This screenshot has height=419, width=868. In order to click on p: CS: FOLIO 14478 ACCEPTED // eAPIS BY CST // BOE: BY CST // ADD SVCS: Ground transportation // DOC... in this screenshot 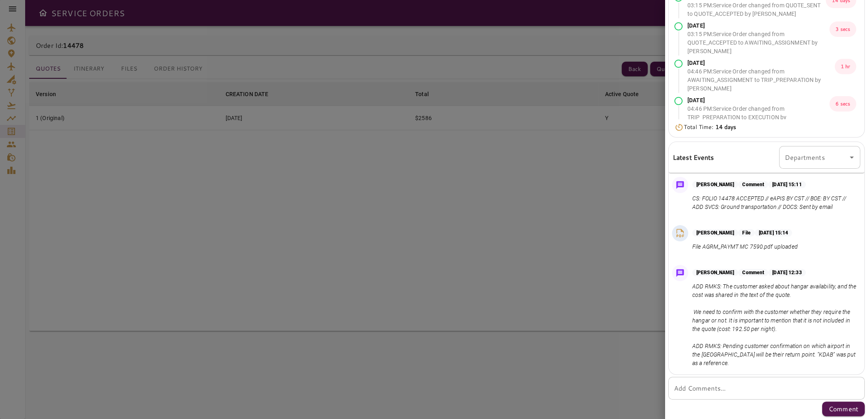, I will do `click(775, 203)`.